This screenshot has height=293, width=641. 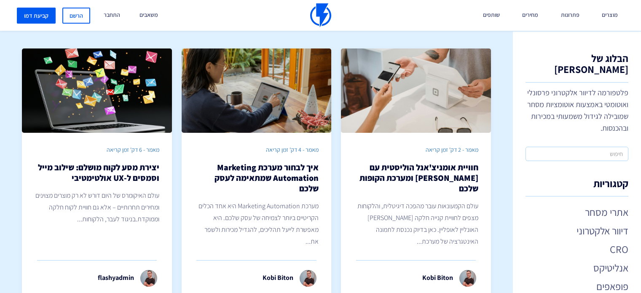 What do you see at coordinates (577, 212) in the screenshot?
I see `a: אתרי מסחר` at bounding box center [577, 212].